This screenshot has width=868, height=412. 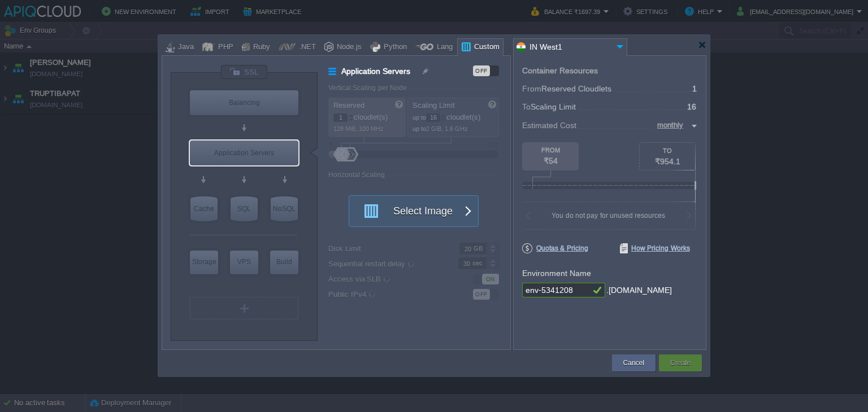 What do you see at coordinates (224, 47) in the screenshot?
I see `div: PHP` at bounding box center [224, 47].